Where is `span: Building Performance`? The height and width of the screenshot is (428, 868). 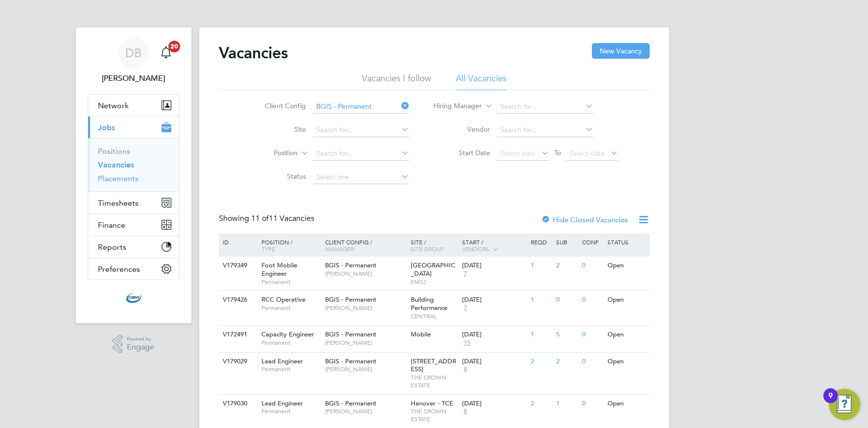 span: Building Performance is located at coordinates (429, 303).